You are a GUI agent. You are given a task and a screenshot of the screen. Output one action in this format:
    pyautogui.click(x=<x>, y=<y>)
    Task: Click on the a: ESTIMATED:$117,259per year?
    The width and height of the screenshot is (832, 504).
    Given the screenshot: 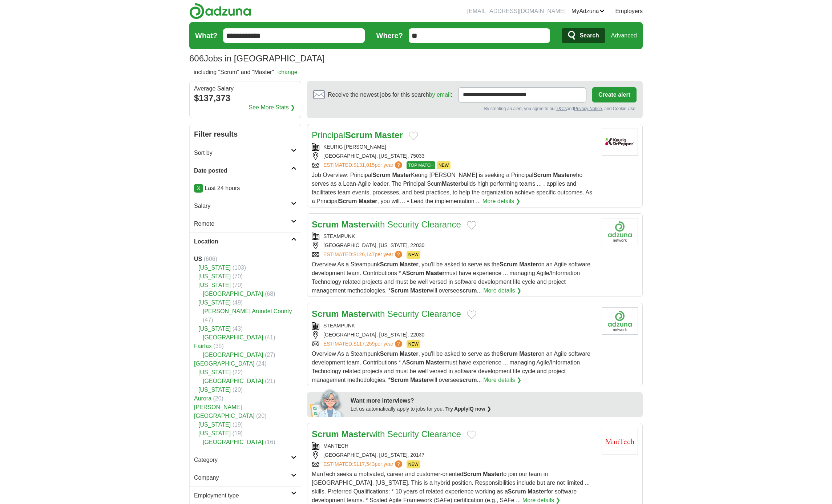 What is the action you would take?
    pyautogui.click(x=364, y=344)
    